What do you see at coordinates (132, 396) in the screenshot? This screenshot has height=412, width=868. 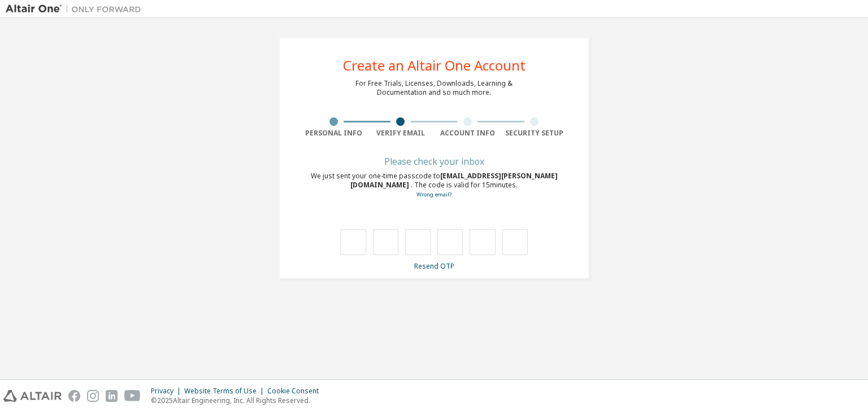 I see `img: youtube.svg` at bounding box center [132, 396].